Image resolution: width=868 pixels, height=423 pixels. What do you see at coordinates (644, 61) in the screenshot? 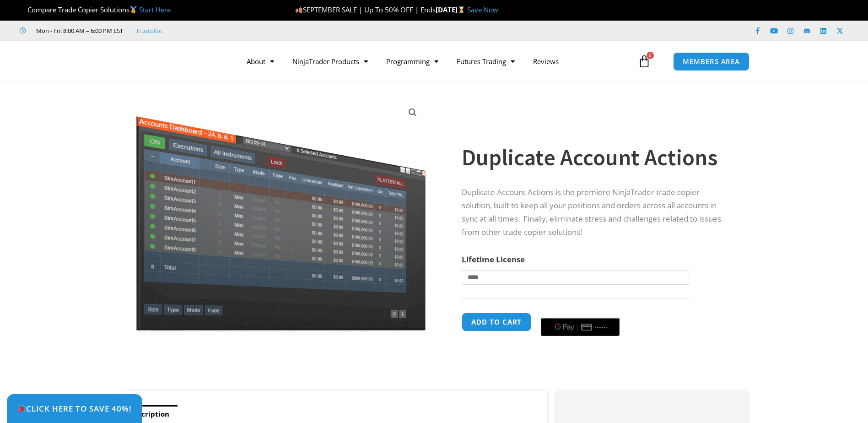
I see `a: 0` at bounding box center [644, 61].